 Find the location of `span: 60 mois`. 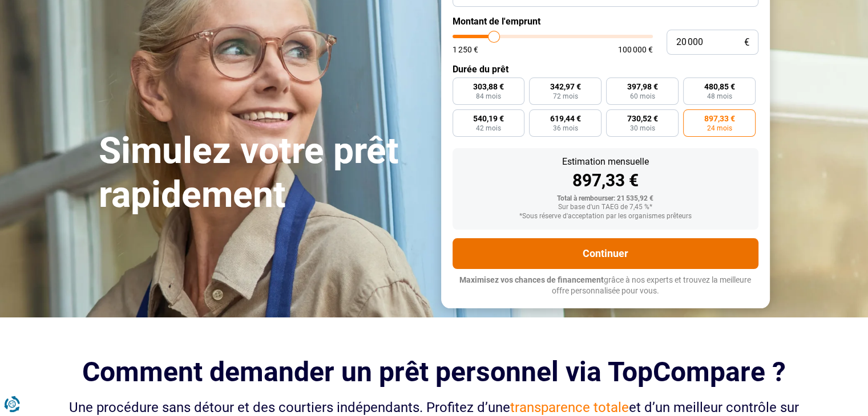

span: 60 mois is located at coordinates (643, 96).